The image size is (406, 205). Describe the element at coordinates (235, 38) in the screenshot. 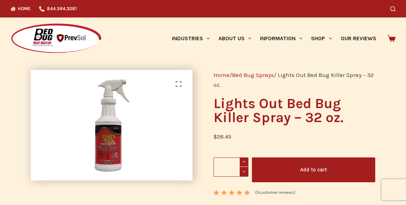

I see `a: About Us` at that location.